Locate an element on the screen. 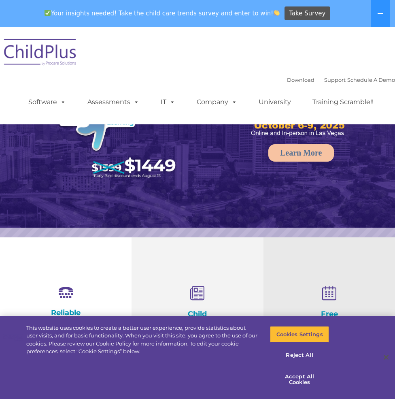 This screenshot has height=399, width=395. a: Company is located at coordinates (217, 102).